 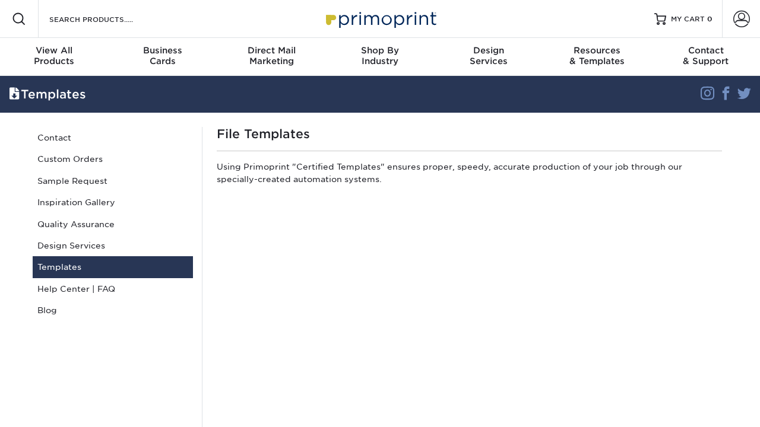 What do you see at coordinates (271, 56) in the screenshot?
I see `div: Marketing` at bounding box center [271, 56].